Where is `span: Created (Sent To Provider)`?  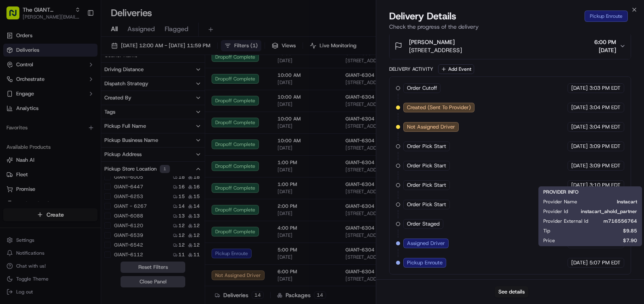 span: Created (Sent To Provider) is located at coordinates (439, 108).